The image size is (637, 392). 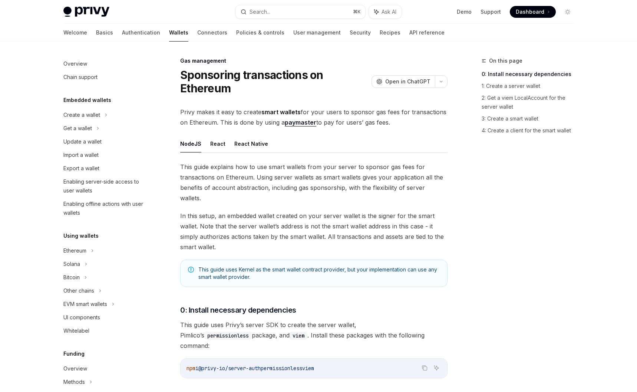 What do you see at coordinates (274, 82) in the screenshot?
I see `h1: Sponsoring transactions on Ethereum` at bounding box center [274, 82].